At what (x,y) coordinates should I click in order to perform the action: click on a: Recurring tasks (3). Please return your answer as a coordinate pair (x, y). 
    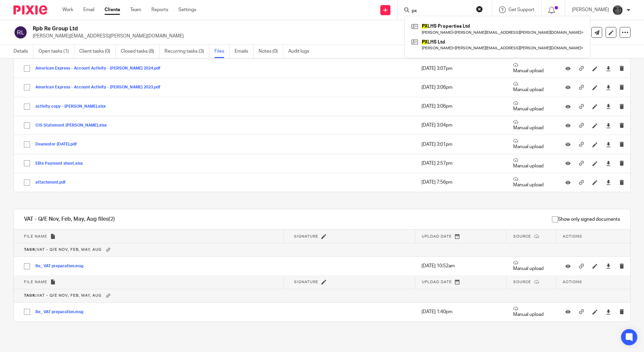
    Looking at the image, I should click on (187, 51).